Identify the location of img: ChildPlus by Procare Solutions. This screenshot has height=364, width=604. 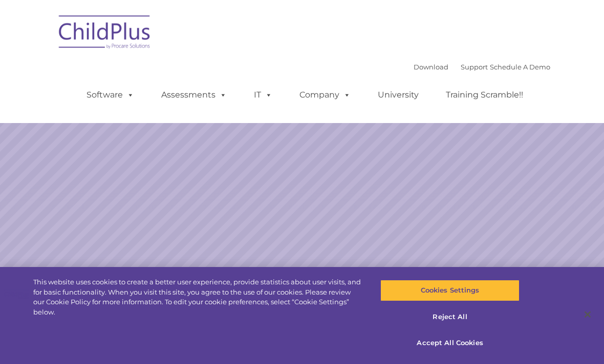
(105, 34).